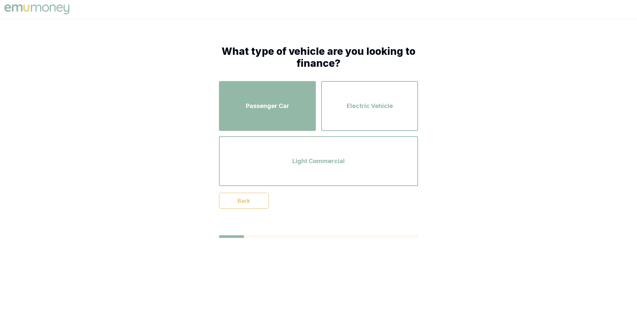 This screenshot has height=314, width=637. I want to click on button: Passenger Car, so click(267, 106).